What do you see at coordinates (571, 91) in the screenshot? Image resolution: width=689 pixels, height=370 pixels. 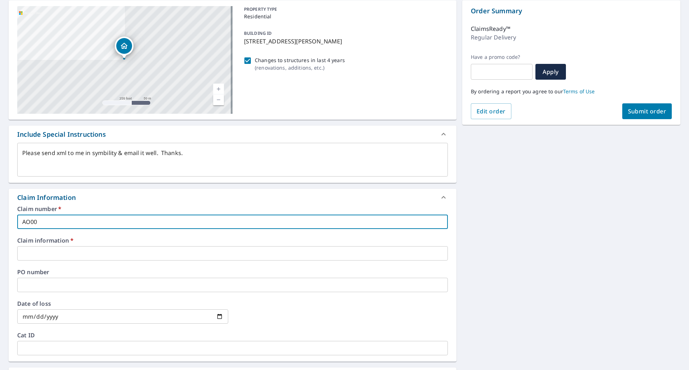 I see `p: By ordering a report you agree to our` at bounding box center [571, 91].